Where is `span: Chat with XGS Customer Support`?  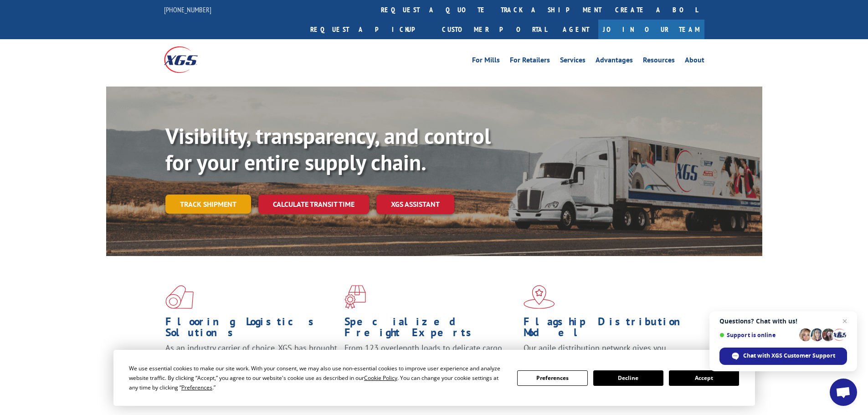
span: Chat with XGS Customer Support is located at coordinates (789, 355).